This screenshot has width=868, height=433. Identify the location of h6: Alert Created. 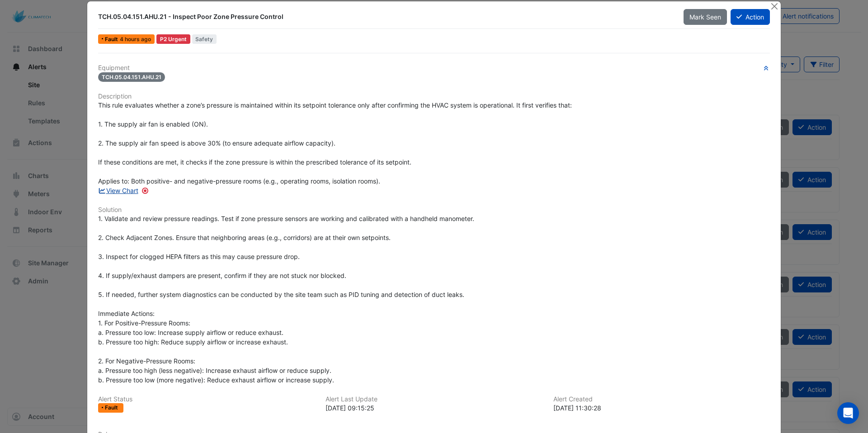
(661, 399).